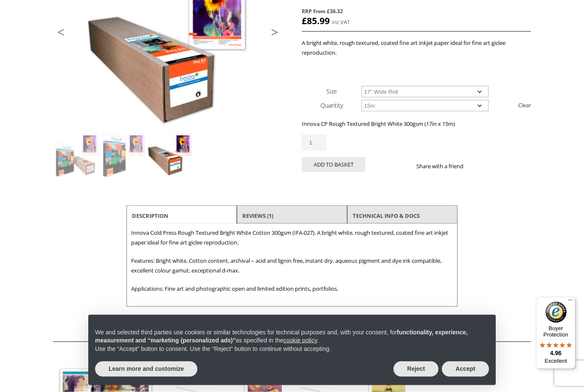 This screenshot has height=392, width=584. What do you see at coordinates (77, 155) in the screenshot?
I see `img: Innova CP Rough Textured Bright White Cotton 300gsm (IFA-027)` at bounding box center [77, 155].